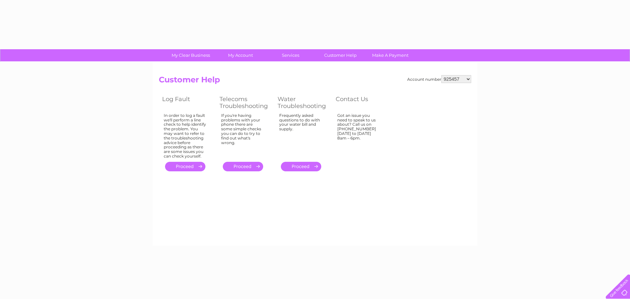 The width and height of the screenshot is (630, 299). Describe the element at coordinates (243, 135) in the screenshot. I see `div: If you're having problems with your phone there are some simple checks you can do to try to find ...` at that location.